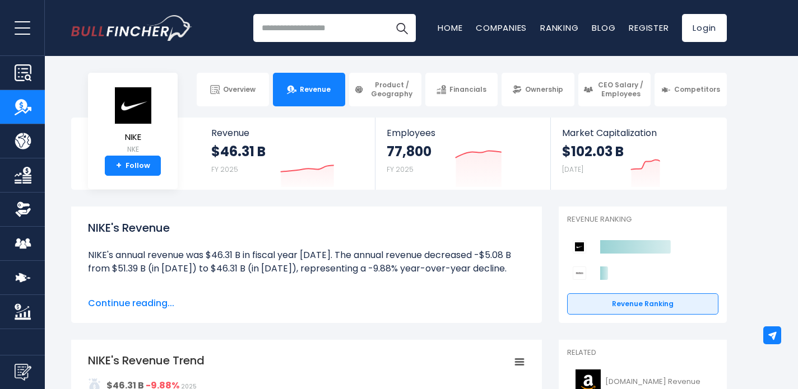 Image resolution: width=798 pixels, height=389 pixels. I want to click on tspan: NIKE's Revenue Trend, so click(146, 361).